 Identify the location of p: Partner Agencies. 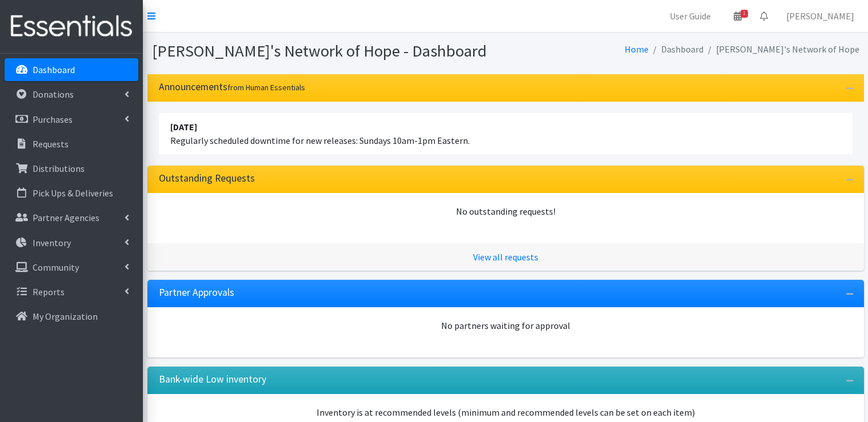
(66, 218).